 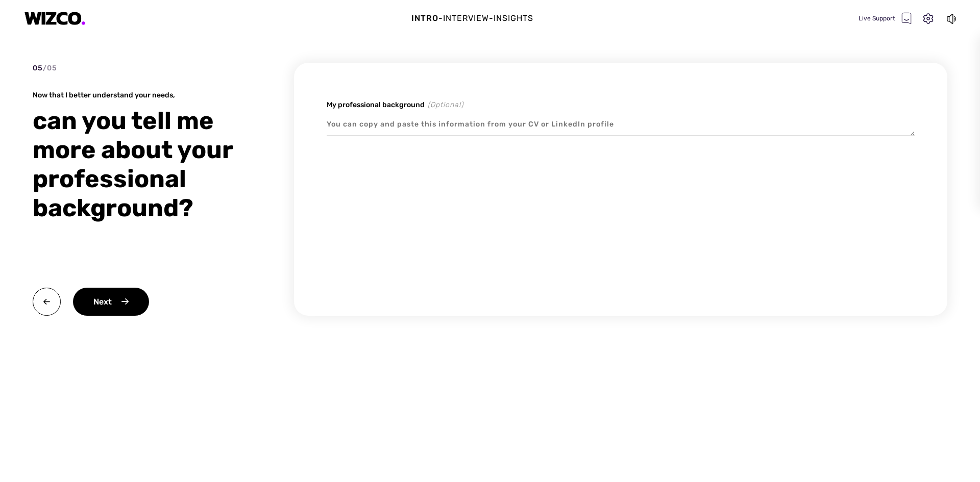 What do you see at coordinates (513, 18) in the screenshot?
I see `div: Insights` at bounding box center [513, 18].